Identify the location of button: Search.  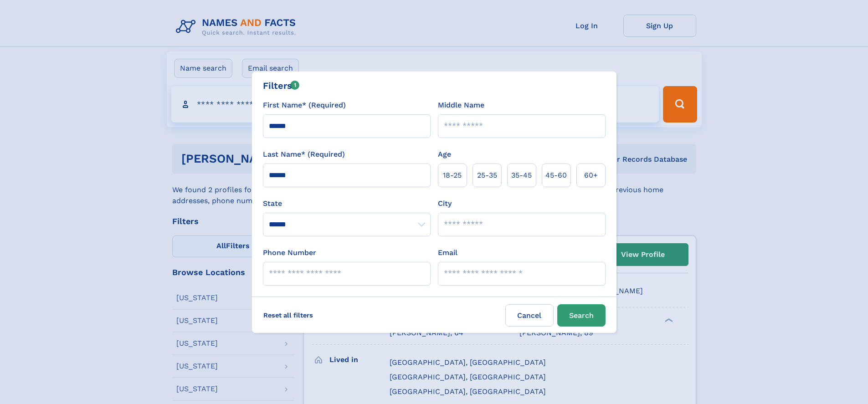
(581, 315).